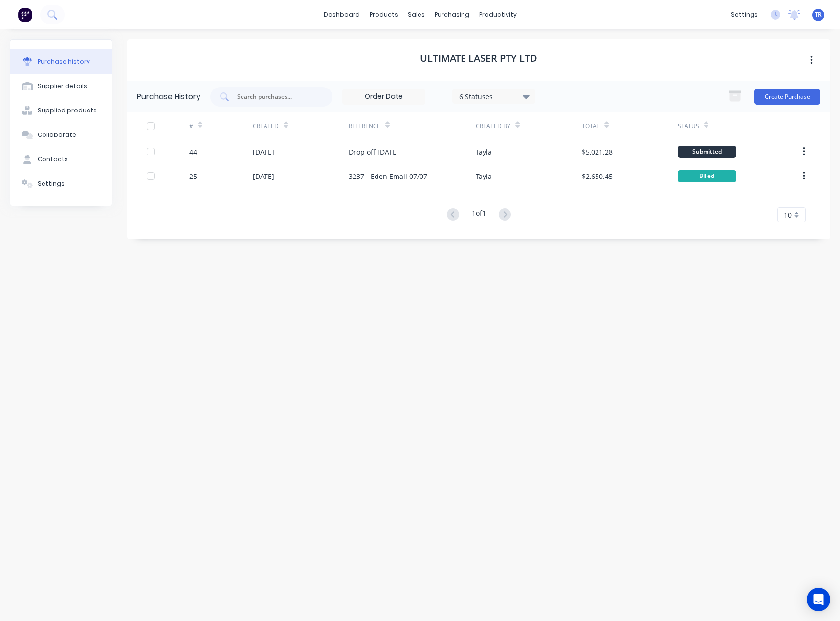 The width and height of the screenshot is (840, 621). What do you see at coordinates (498, 14) in the screenshot?
I see `div: productivity` at bounding box center [498, 14].